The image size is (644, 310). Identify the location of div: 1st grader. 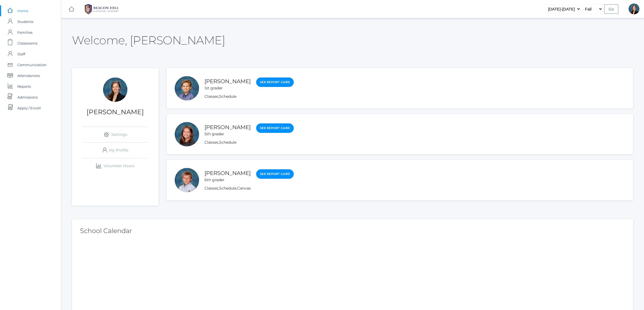
(228, 88).